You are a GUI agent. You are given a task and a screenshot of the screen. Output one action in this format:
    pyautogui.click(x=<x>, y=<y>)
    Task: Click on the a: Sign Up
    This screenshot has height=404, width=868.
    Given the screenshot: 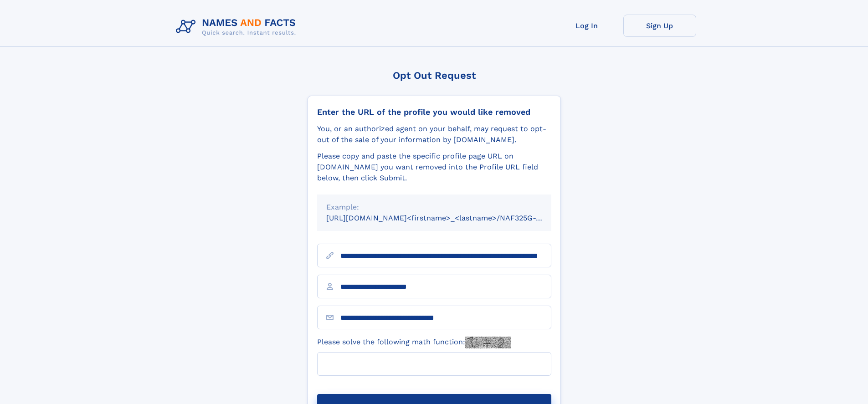 What is the action you would take?
    pyautogui.click(x=660, y=25)
    